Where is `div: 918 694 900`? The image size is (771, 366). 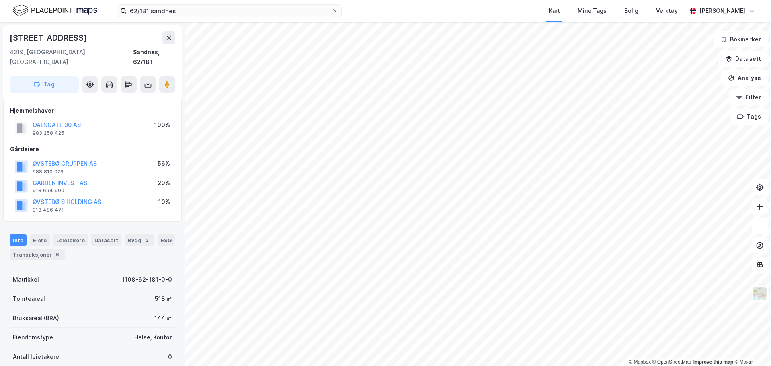 div: 918 694 900 is located at coordinates (48, 190).